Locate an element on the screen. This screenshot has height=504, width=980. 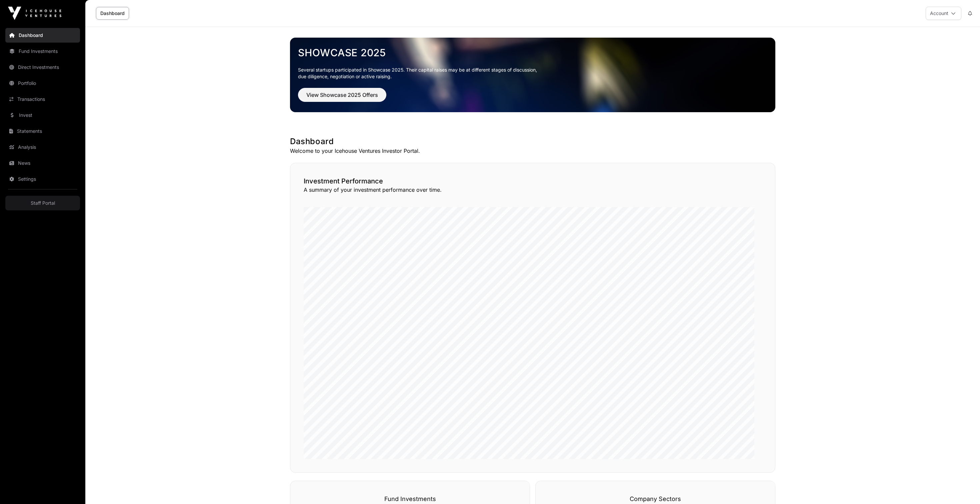
h2: Investment Performance is located at coordinates (533, 181).